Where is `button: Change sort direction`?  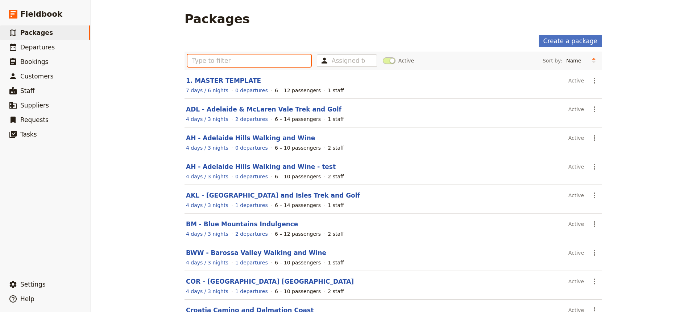 button: Change sort direction is located at coordinates (594, 61).